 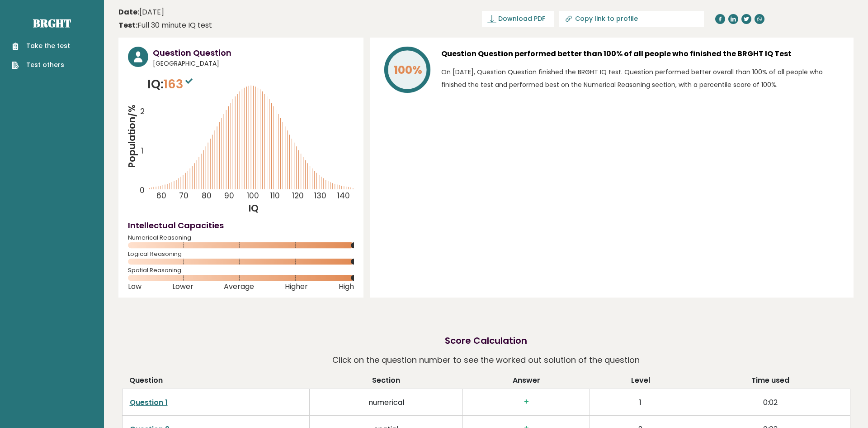 I want to click on tspan: 1, so click(x=142, y=151).